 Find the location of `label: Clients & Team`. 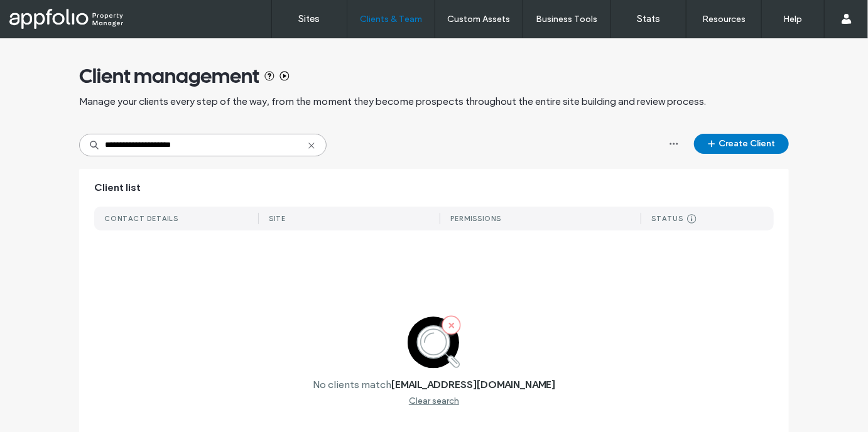

label: Clients & Team is located at coordinates (390, 19).